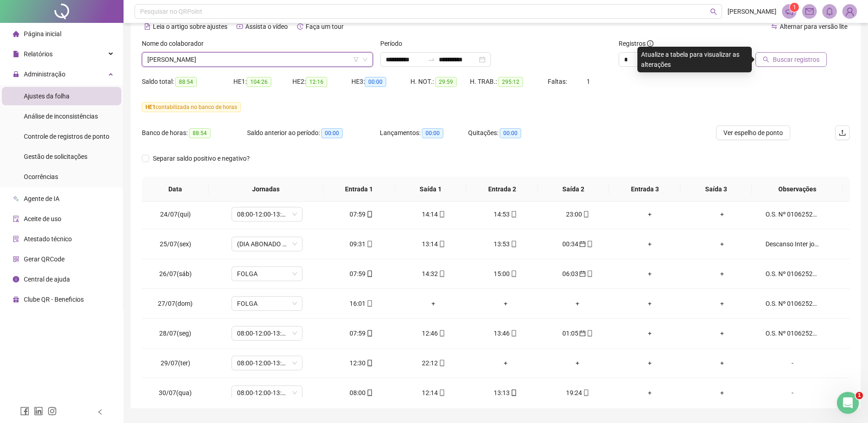  Describe the element at coordinates (175, 189) in the screenshot. I see `th: Data` at that location.